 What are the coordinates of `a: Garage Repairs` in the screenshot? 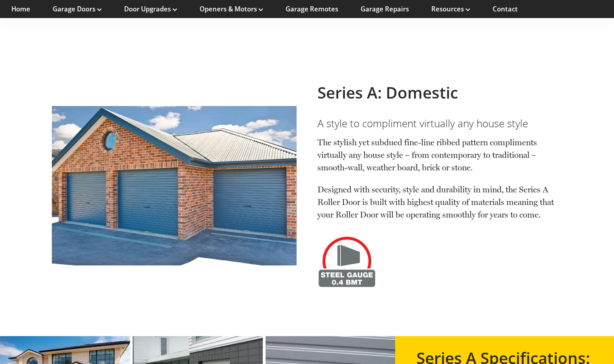 It's located at (384, 9).